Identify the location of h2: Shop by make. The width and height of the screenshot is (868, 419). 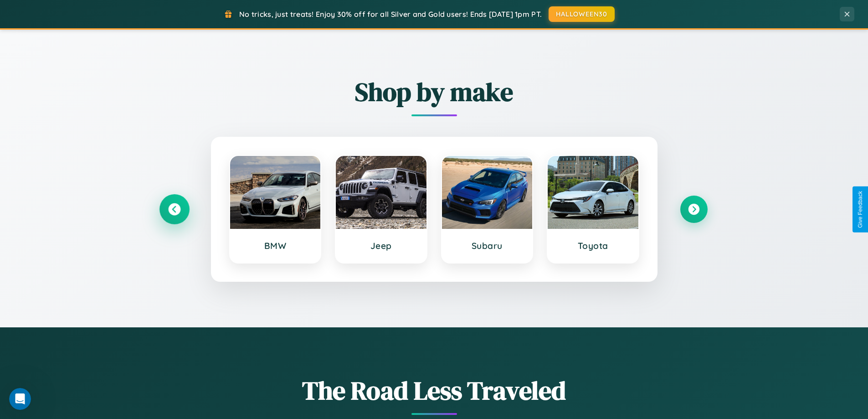
(434, 92).